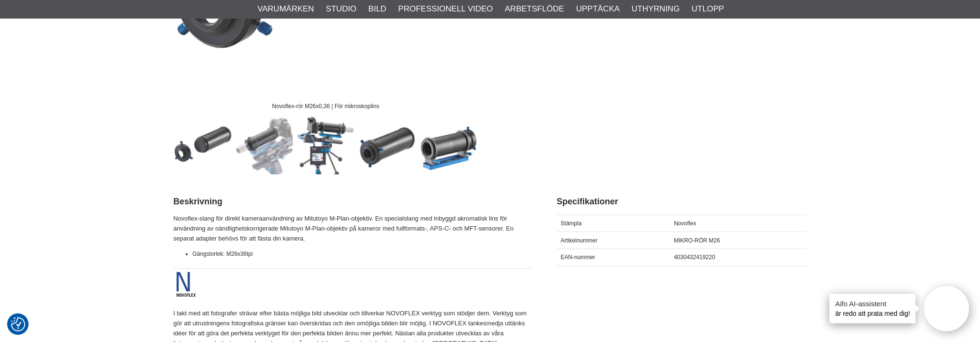 This screenshot has height=342, width=980. I want to click on font: Upptäcka, so click(598, 8).